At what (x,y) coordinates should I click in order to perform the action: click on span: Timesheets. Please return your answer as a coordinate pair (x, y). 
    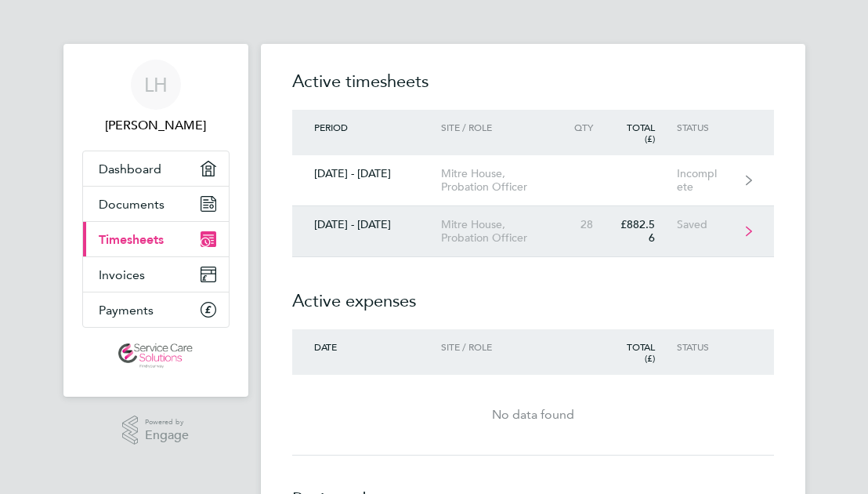
    Looking at the image, I should click on (130, 239).